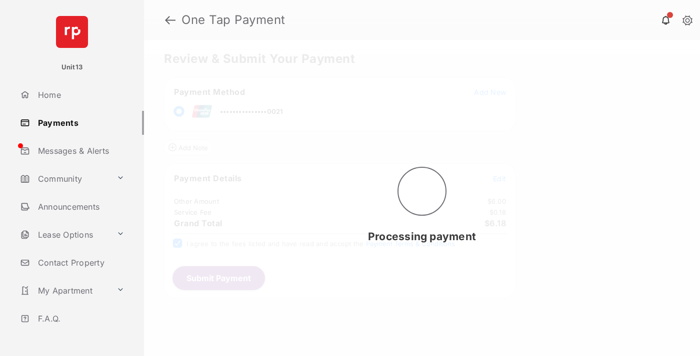 The width and height of the screenshot is (700, 356). Describe the element at coordinates (80, 95) in the screenshot. I see `a: Home` at that location.